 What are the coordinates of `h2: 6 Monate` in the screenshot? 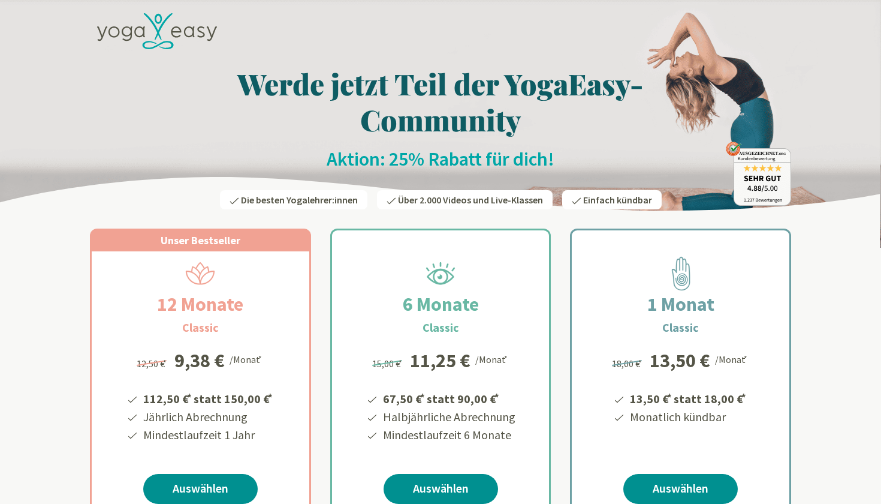 It's located at (441, 304).